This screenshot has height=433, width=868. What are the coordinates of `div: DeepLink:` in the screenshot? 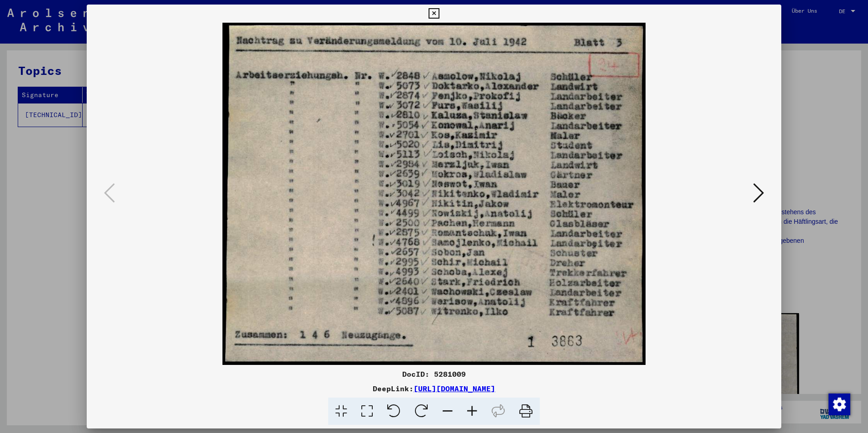 It's located at (434, 388).